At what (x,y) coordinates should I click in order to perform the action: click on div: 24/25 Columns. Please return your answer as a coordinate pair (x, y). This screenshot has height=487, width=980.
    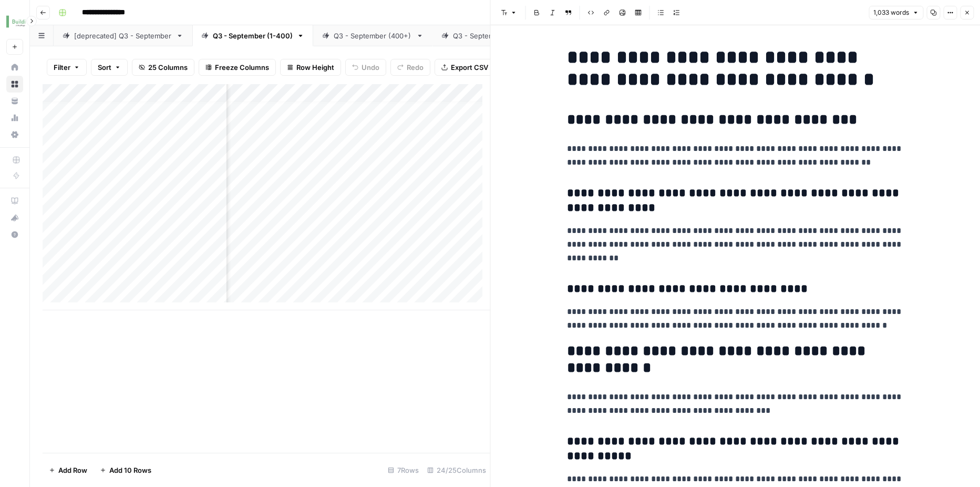
    Looking at the image, I should click on (457, 470).